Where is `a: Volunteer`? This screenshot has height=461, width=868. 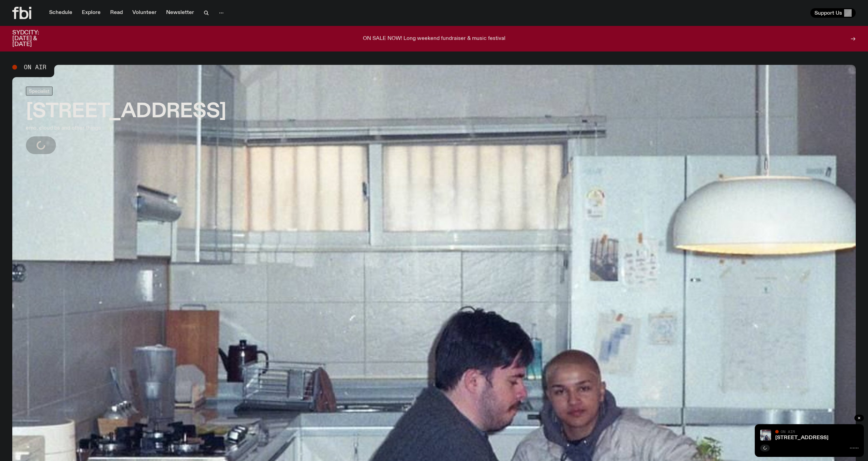 a: Volunteer is located at coordinates (144, 13).